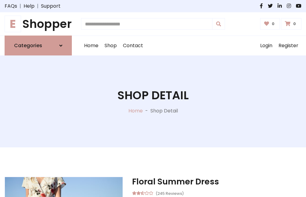 Image resolution: width=306 pixels, height=197 pixels. I want to click on h6: Categories, so click(28, 45).